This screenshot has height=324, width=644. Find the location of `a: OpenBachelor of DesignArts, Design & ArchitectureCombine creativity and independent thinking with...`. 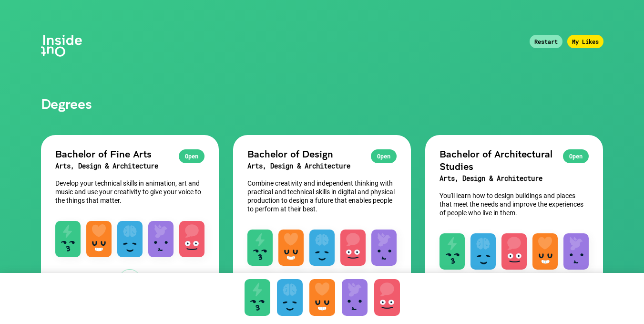

a: OpenBachelor of DesignArts, Design & ArchitectureCombine creativity and independent thinking with... is located at coordinates (321, 223).